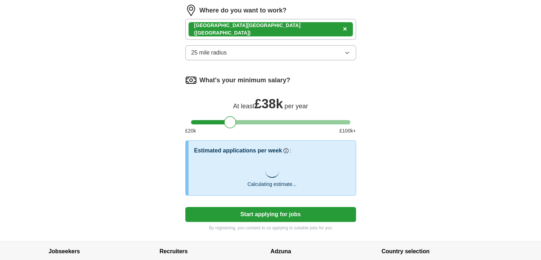  Describe the element at coordinates (191, 10) in the screenshot. I see `img: location.png` at that location.